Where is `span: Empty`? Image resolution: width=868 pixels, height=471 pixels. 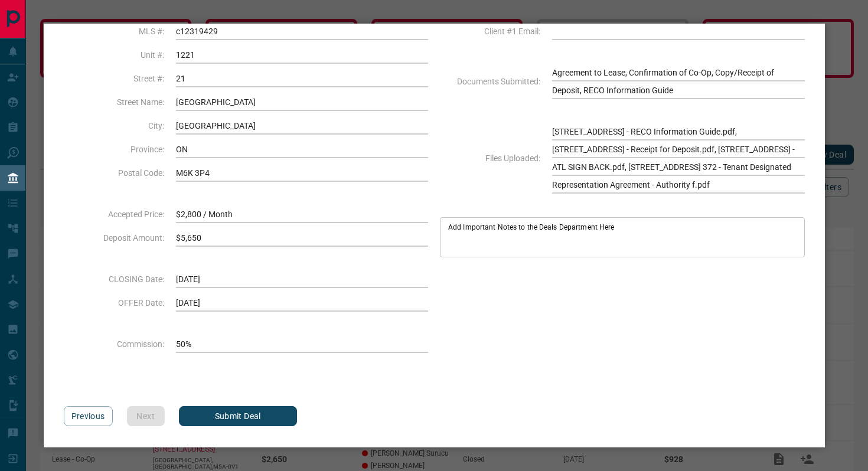
span: Empty is located at coordinates (678, 31).